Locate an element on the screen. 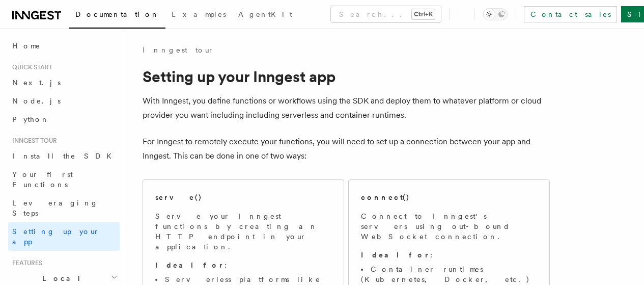 This screenshot has width=644, height=285. h2: serve() is located at coordinates (179, 197).